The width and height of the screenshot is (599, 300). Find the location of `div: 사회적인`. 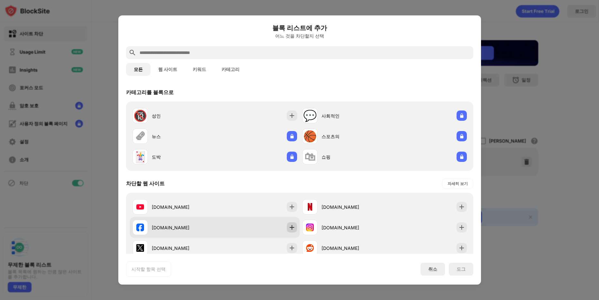

div: 사회적인 is located at coordinates (353, 116).